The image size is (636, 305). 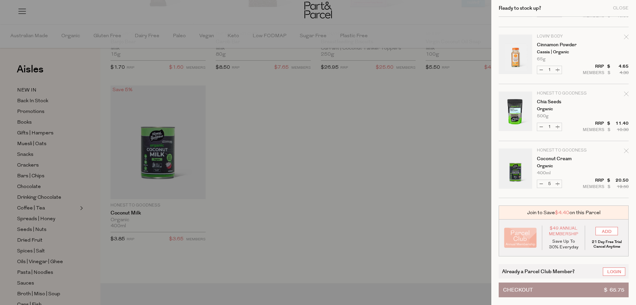 I want to click on button: Checkout$ 65.75, so click(x=563, y=290).